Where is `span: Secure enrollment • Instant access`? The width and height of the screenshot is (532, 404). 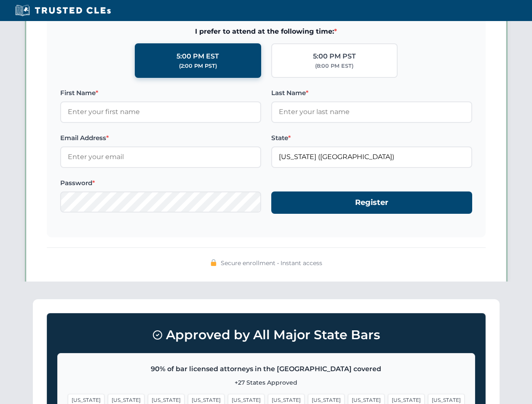 span: Secure enrollment • Instant access is located at coordinates (271, 263).